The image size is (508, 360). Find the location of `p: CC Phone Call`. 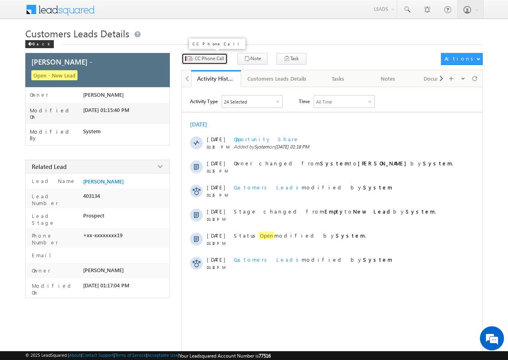

p: CC Phone Call is located at coordinates (217, 44).